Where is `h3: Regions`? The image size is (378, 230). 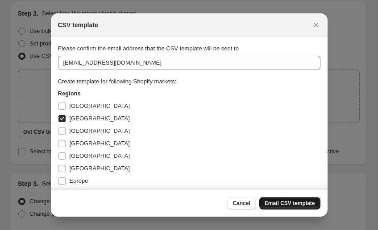
h3: Regions is located at coordinates (189, 94).